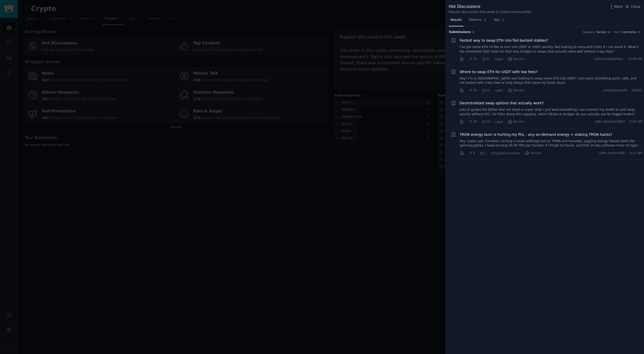 The height and width of the screenshot is (354, 644). Describe the element at coordinates (609, 59) in the screenshot. I see `span: u/ElsinoreSparkles` at that location.